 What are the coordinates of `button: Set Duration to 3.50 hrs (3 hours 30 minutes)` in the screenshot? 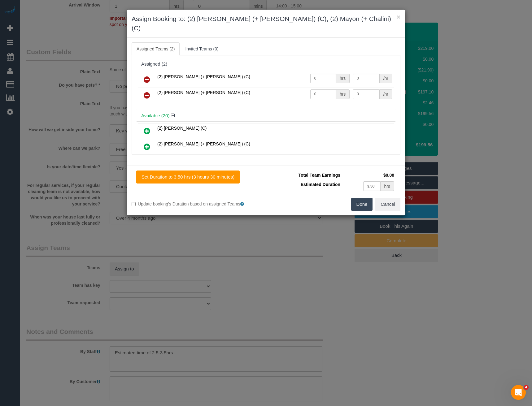 It's located at (188, 177).